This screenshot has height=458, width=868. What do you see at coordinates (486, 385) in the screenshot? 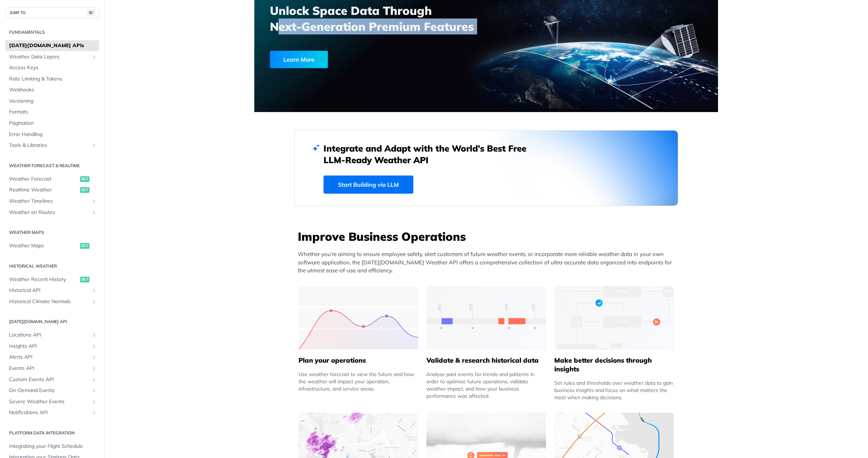
I see `div: Analyze past events for trends and patterns in order to optimize future operations, validate weat...` at bounding box center [486, 385].